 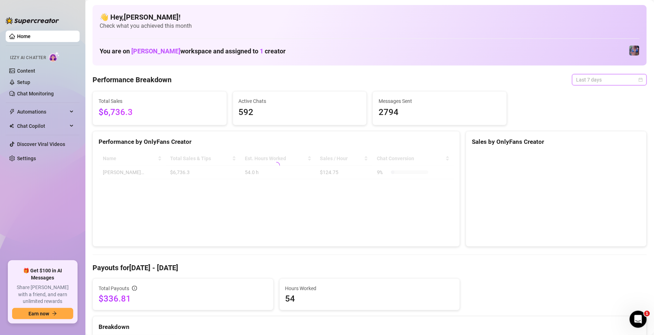 What do you see at coordinates (24, 36) in the screenshot?
I see `a: Home` at bounding box center [24, 36].